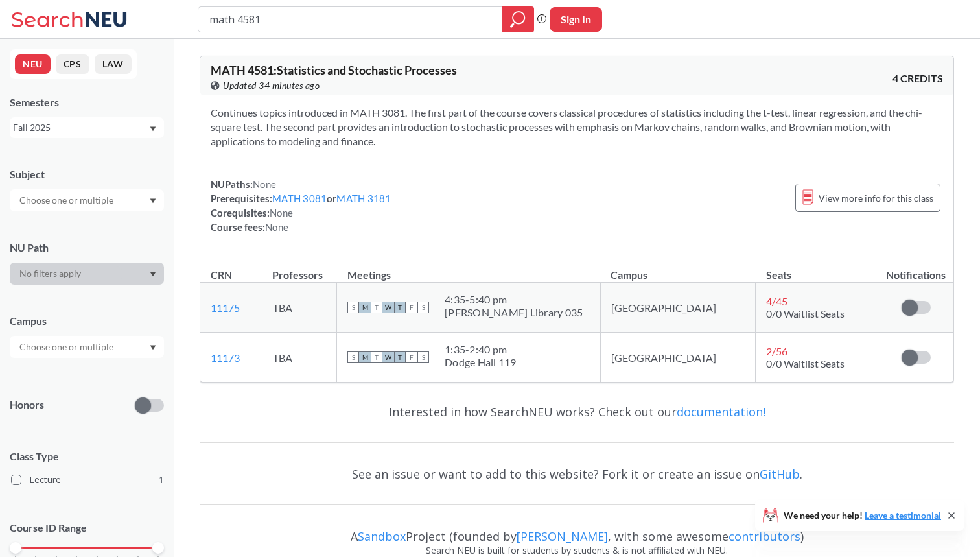 This screenshot has width=980, height=557. Describe the element at coordinates (862, 516) in the screenshot. I see `span: We need your help!` at that location.